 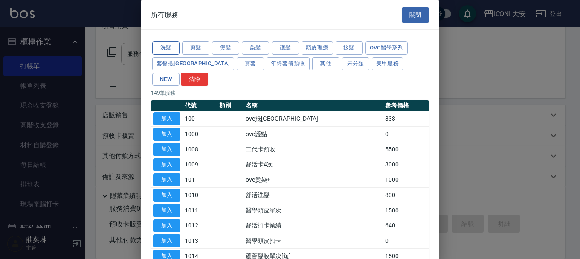 What do you see at coordinates (194, 79) in the screenshot?
I see `button: 清除` at bounding box center [194, 79].